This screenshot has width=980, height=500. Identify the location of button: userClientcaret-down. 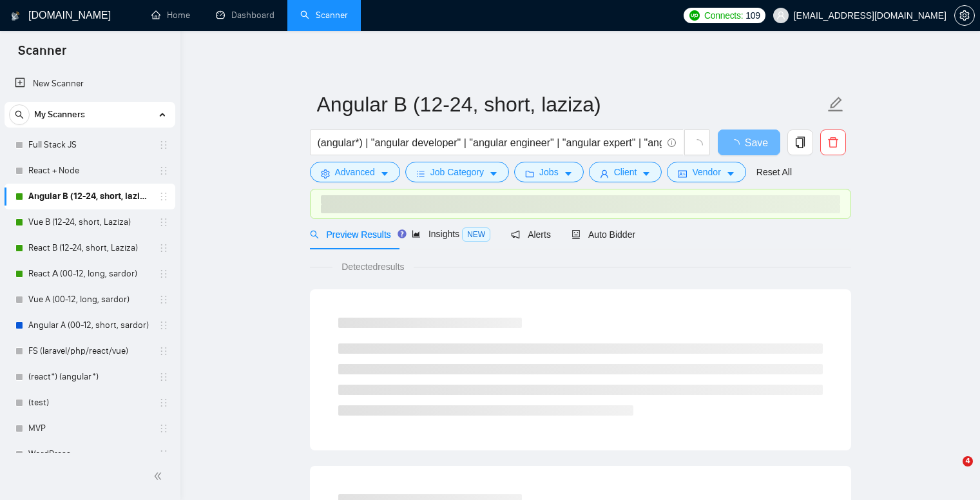
(626, 172).